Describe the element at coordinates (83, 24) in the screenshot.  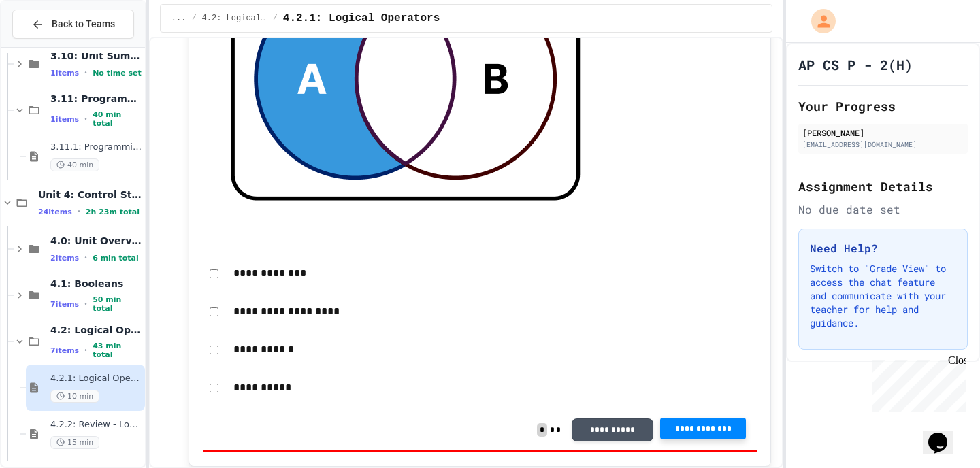
I see `span: Back to Teams` at that location.